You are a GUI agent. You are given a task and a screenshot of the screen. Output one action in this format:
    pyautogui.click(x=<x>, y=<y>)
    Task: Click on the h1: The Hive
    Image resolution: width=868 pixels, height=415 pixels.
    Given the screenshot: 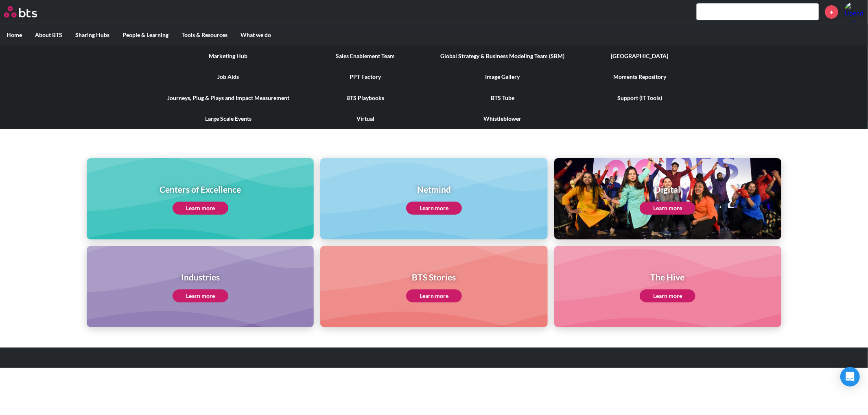 What is the action you would take?
    pyautogui.click(x=667, y=277)
    